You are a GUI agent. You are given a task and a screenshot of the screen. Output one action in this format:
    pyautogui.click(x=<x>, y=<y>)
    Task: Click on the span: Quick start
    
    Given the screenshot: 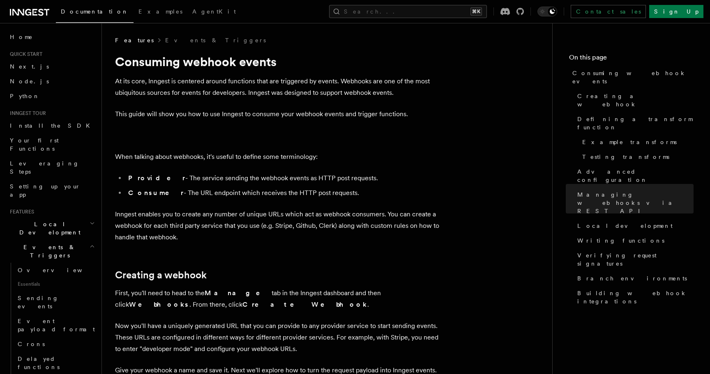 What is the action you would take?
    pyautogui.click(x=24, y=54)
    